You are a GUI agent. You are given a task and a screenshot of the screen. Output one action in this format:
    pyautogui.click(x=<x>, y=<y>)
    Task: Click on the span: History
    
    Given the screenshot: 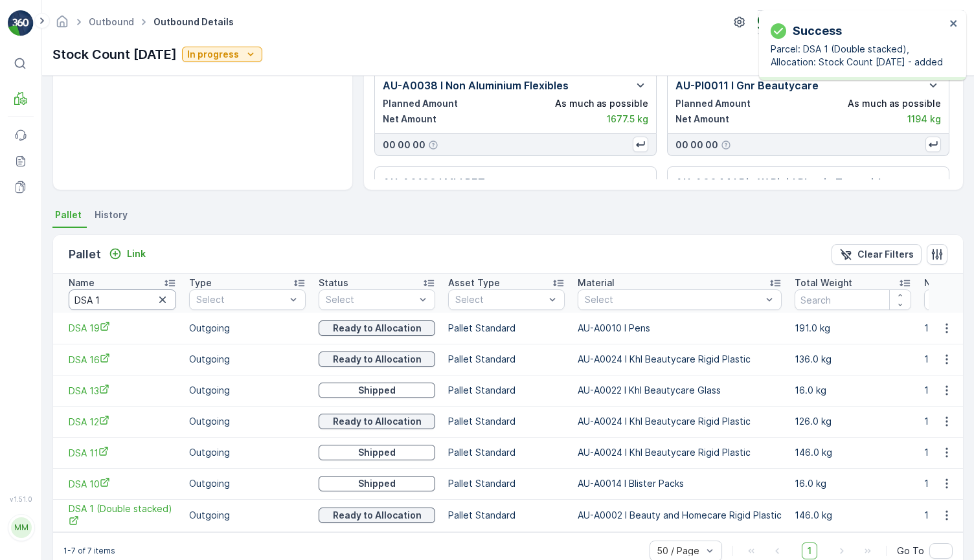 What is the action you would take?
    pyautogui.click(x=111, y=215)
    